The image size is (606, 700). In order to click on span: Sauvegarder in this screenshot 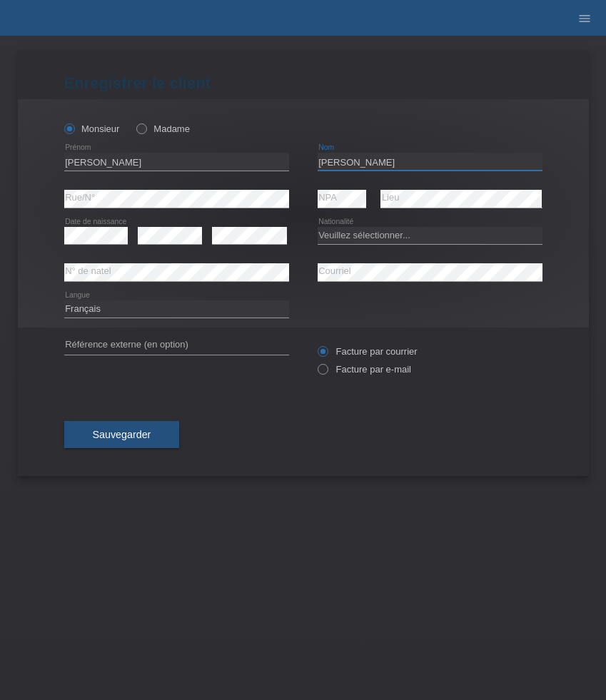, I will do `click(122, 434)`.